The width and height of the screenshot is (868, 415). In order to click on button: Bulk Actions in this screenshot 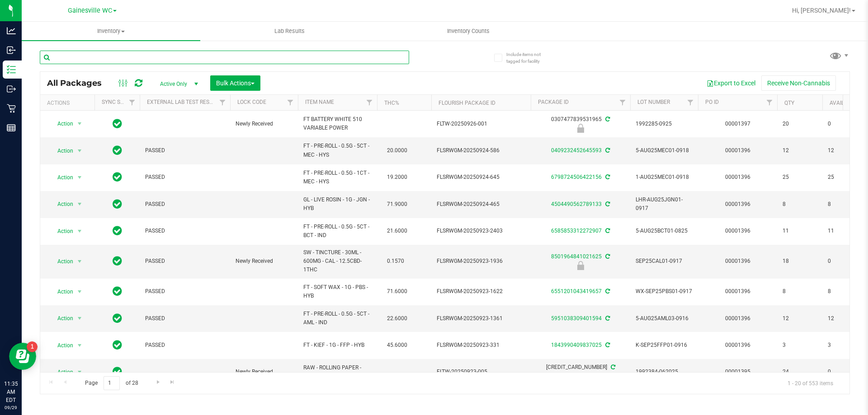, I will do `click(235, 83)`.